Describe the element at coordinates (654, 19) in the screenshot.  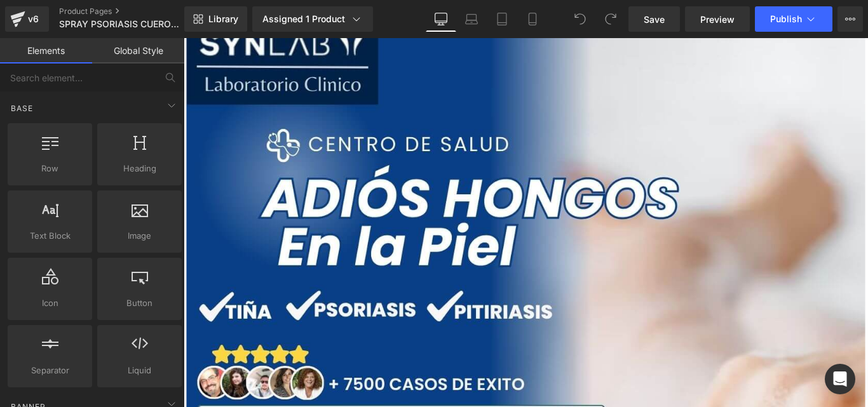
I see `span: Save` at that location.